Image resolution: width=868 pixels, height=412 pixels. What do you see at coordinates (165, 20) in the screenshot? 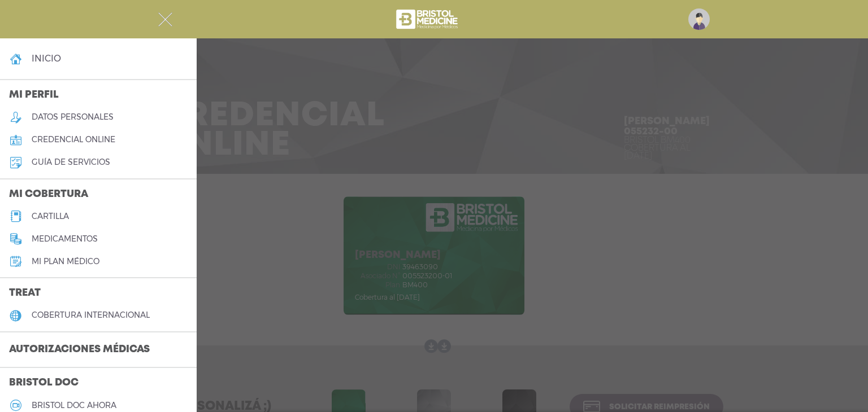
I see `img: Cober_menu-close-white.svg` at bounding box center [165, 20].